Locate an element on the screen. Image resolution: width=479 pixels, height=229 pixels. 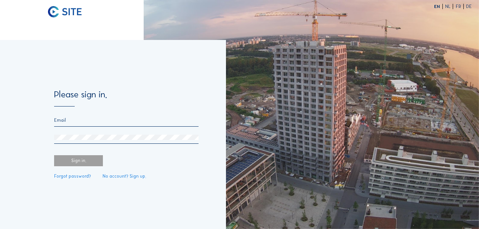
div: Sign in. is located at coordinates (78, 161).